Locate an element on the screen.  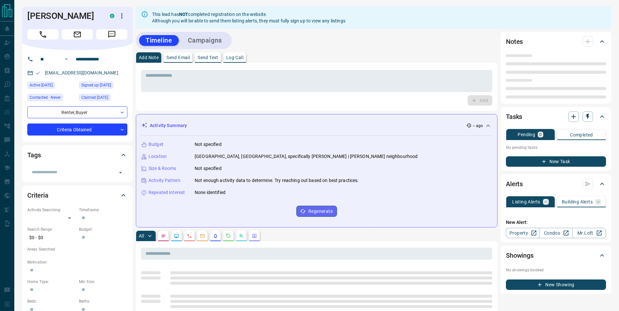
div: Criteria is located at coordinates (77, 195).